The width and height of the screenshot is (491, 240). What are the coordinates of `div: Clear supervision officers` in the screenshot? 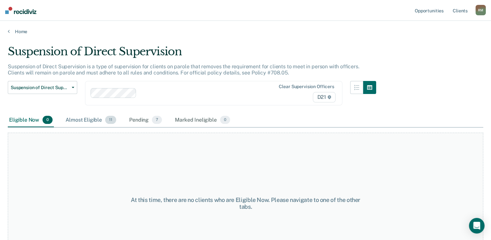 It's located at (306, 86).